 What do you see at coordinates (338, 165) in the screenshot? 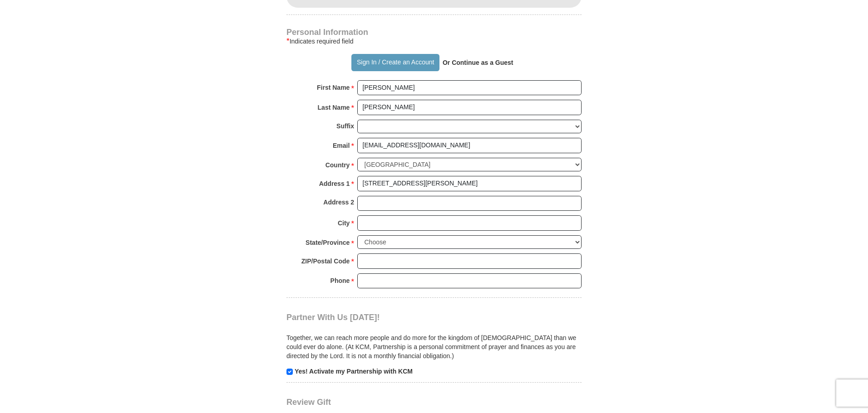
I see `strong: Country` at bounding box center [338, 165].